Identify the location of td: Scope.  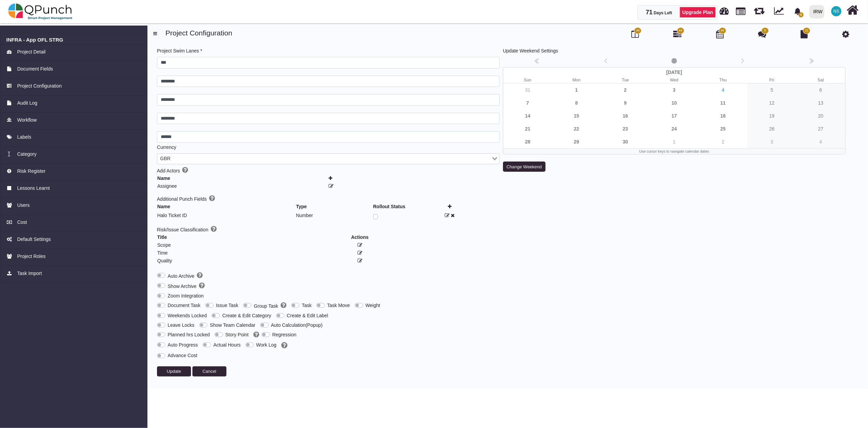
(240, 245).